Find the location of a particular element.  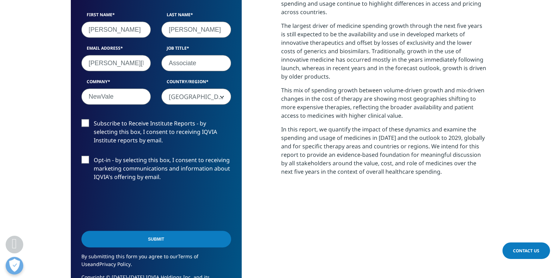

label: Email Address is located at coordinates (116, 50).